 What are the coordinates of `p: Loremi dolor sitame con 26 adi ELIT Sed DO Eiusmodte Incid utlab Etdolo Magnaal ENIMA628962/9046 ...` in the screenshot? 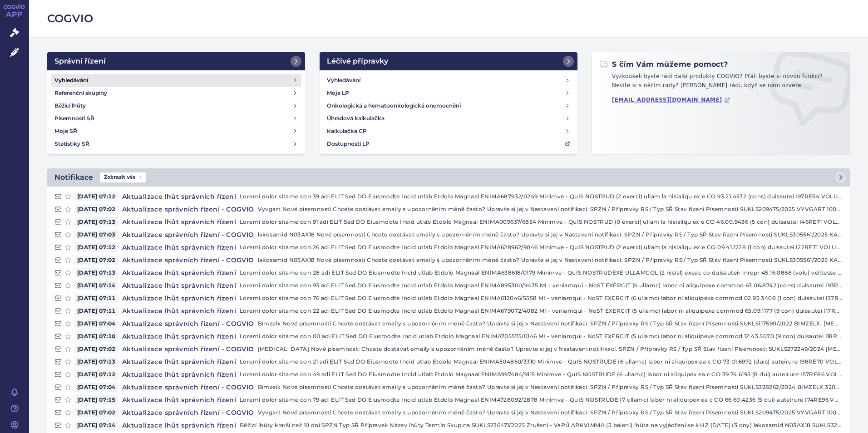 It's located at (541, 247).